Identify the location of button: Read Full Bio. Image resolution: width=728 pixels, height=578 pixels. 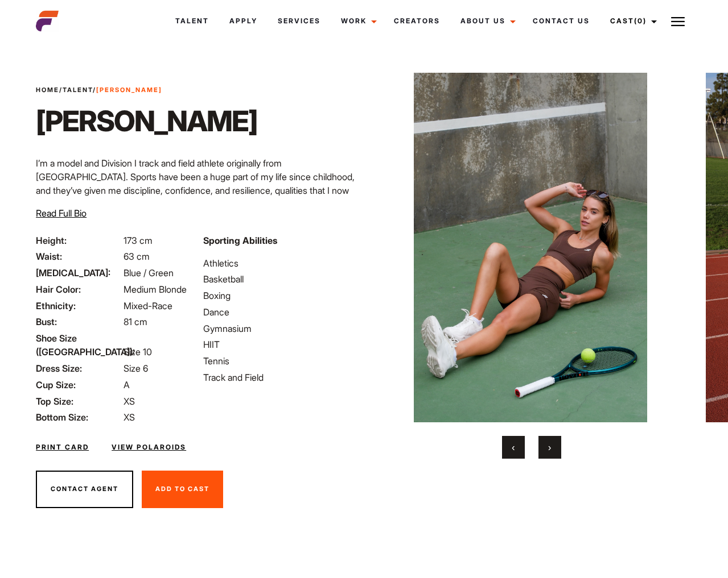
(61, 213).